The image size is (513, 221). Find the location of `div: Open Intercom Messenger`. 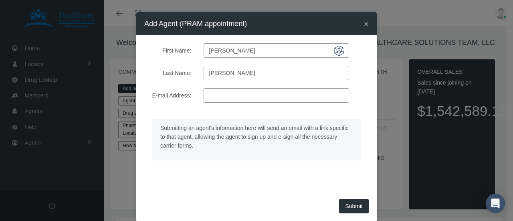

div: Open Intercom Messenger is located at coordinates (496, 203).